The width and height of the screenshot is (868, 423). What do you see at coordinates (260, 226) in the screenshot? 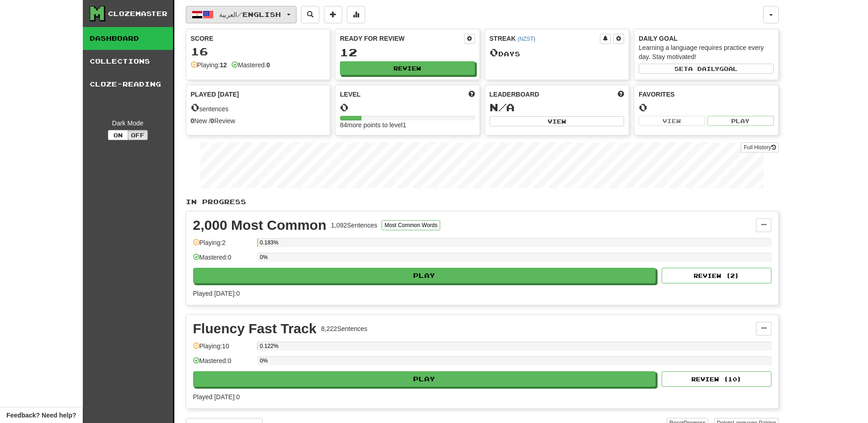
I see `div: 2,000 Most Common` at bounding box center [260, 226].